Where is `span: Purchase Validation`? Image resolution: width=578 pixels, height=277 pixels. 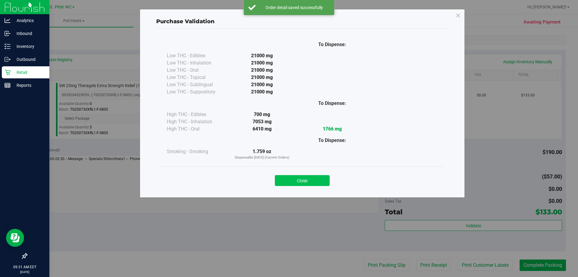 span: Purchase Validation is located at coordinates (185, 21).